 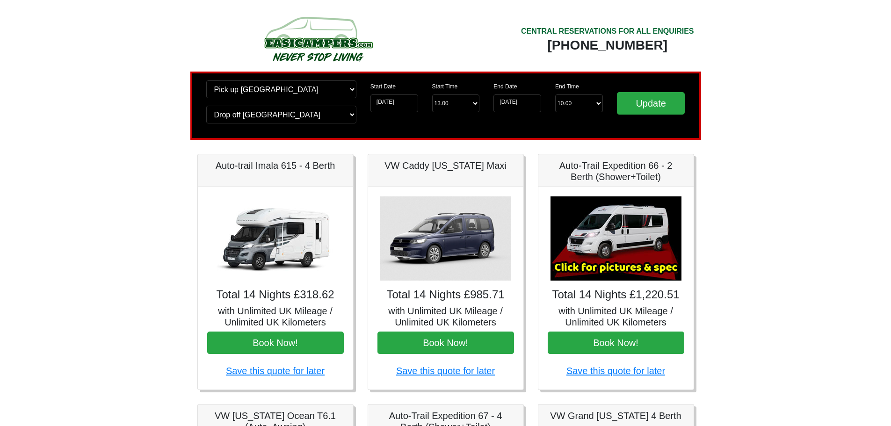 I want to click on div: CENTRAL RESERVATIONS FOR ALL ENQUIRIES, so click(x=607, y=31).